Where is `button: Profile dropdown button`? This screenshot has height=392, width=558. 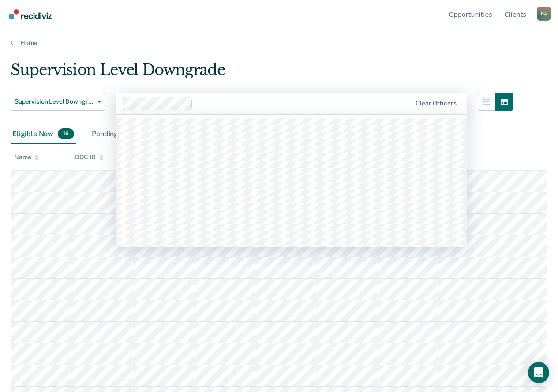
button: Profile dropdown button is located at coordinates (544, 14).